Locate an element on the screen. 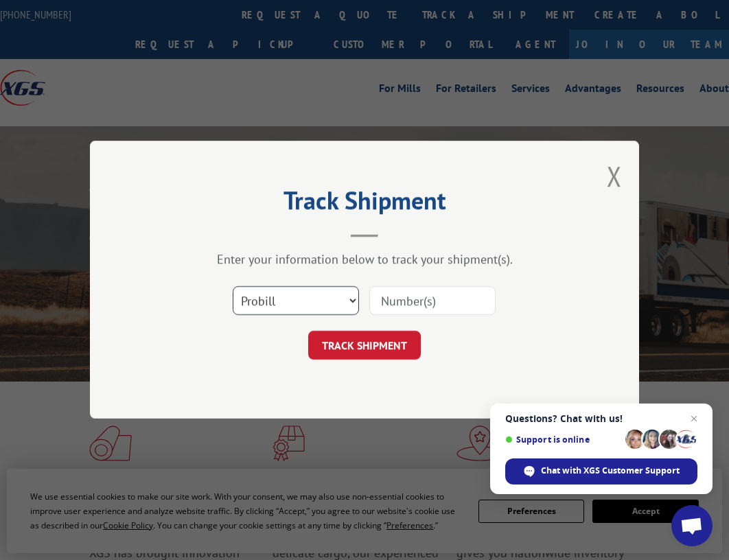 The width and height of the screenshot is (729, 560). span: Questions? Chat with us! is located at coordinates (601, 419).